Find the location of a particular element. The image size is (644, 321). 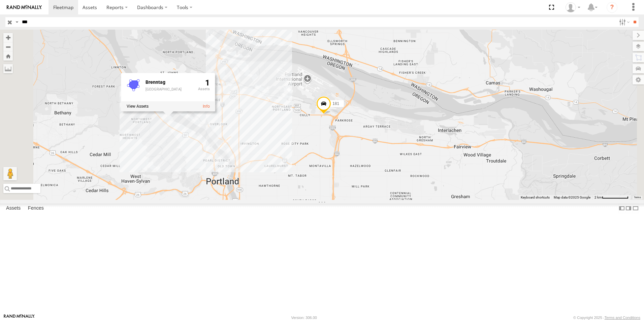

div: Version: 306.00 is located at coordinates (304, 318).